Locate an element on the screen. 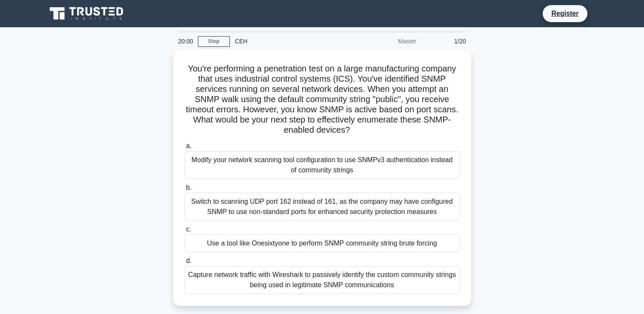  span: a. is located at coordinates (189, 146).